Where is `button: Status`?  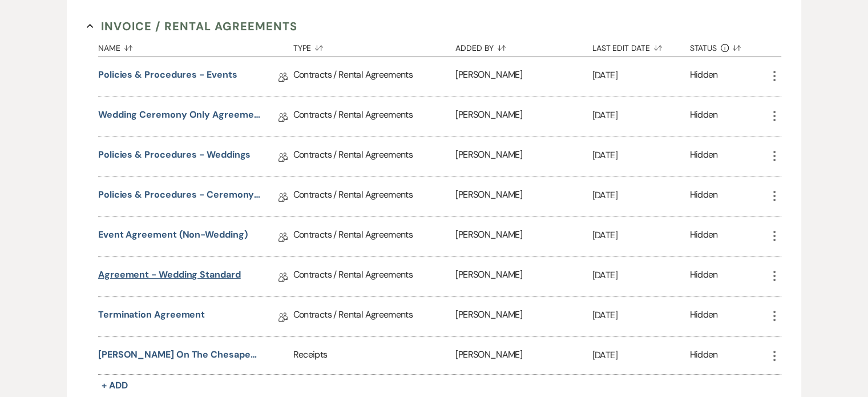
button: Status is located at coordinates (729, 45).